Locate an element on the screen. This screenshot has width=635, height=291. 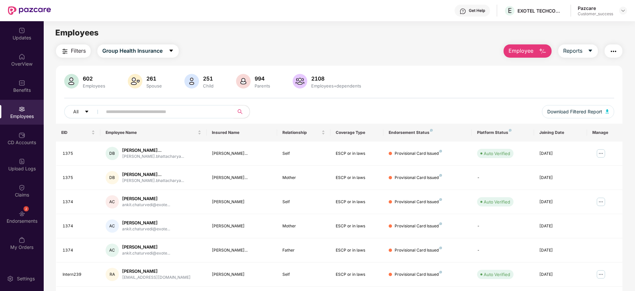
div: Parents is located at coordinates (262, 86).